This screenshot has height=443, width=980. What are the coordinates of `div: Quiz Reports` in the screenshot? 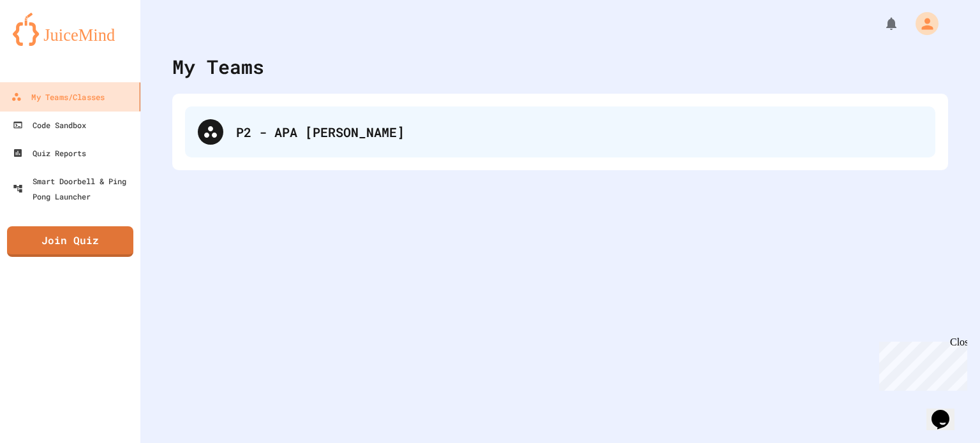 It's located at (49, 153).